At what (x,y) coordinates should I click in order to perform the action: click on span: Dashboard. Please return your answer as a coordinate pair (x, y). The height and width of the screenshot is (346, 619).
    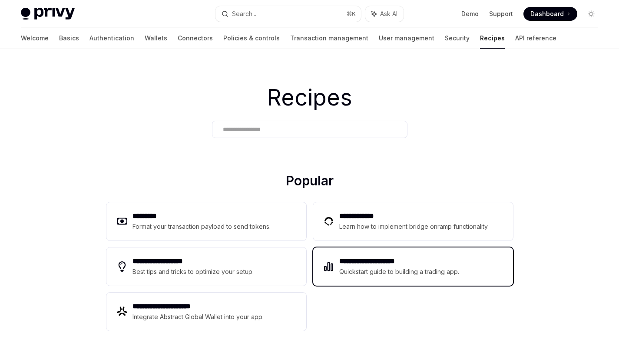
    Looking at the image, I should click on (547, 14).